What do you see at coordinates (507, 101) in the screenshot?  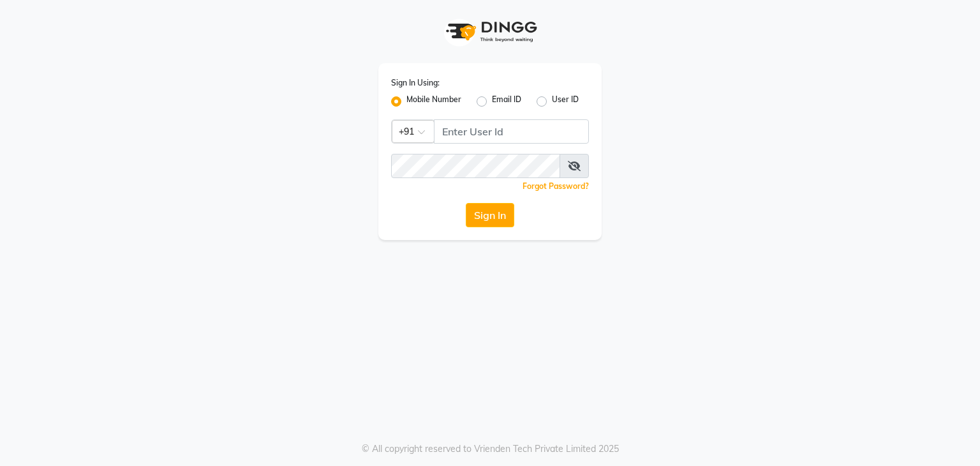 I see `label: Email ID` at bounding box center [507, 101].